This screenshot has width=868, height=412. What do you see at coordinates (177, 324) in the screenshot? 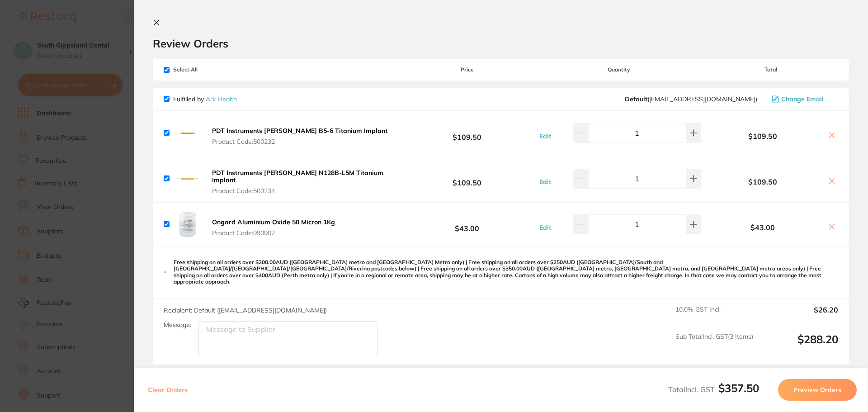
I see `label: Message:` at bounding box center [177, 324].